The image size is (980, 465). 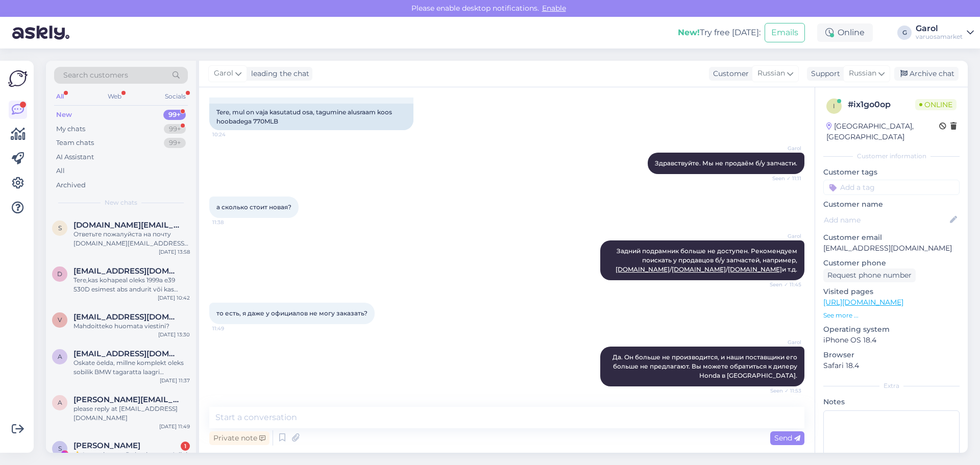 What do you see at coordinates (127, 225) in the screenshot?
I see `span: savkor.auto@gmail.com` at bounding box center [127, 225].